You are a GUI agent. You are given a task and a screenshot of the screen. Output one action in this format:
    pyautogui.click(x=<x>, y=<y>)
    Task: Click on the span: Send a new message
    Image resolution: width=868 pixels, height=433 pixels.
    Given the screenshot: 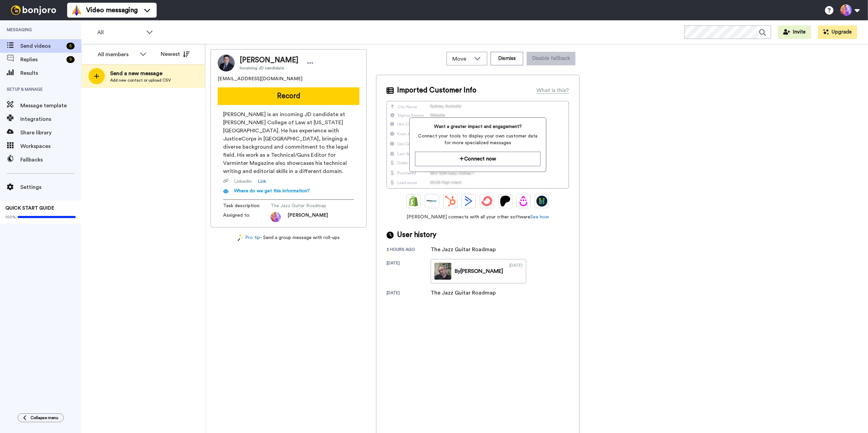 What is the action you would take?
    pyautogui.click(x=140, y=73)
    